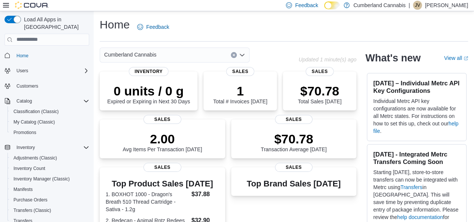  I want to click on p: Updated 1 minute(s) ago, so click(328, 60).